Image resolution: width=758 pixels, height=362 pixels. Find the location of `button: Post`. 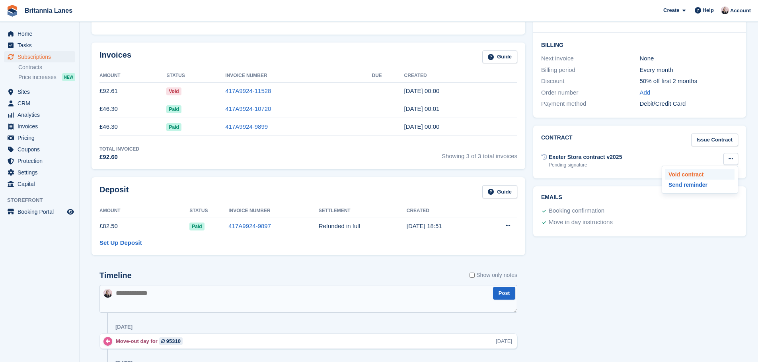

button: Post is located at coordinates (504, 294).